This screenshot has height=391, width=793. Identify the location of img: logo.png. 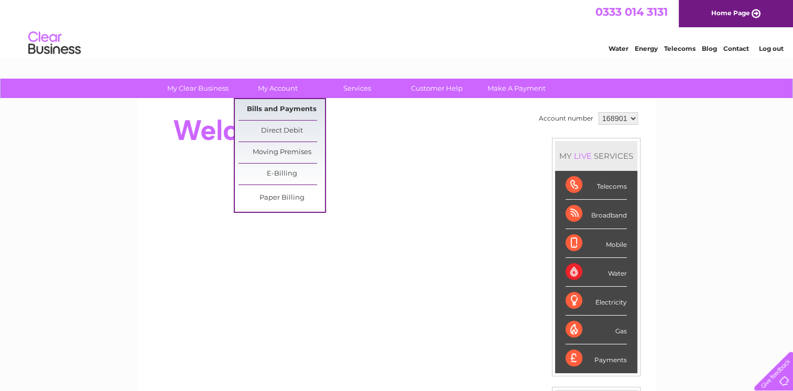
(54, 43).